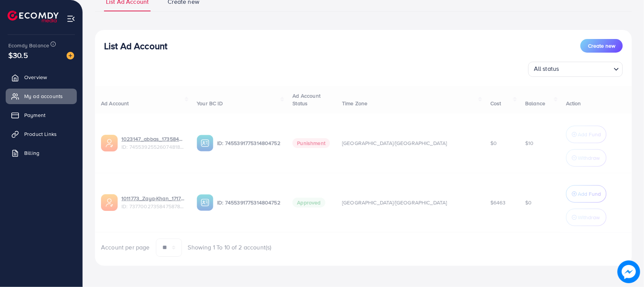 This screenshot has width=644, height=287. I want to click on span: Product Links, so click(41, 134).